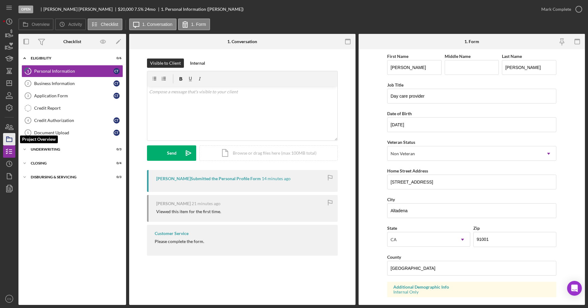 The width and height of the screenshot is (588, 308). What do you see at coordinates (74, 133) in the screenshot?
I see `div: Document Upload` at bounding box center [74, 133].